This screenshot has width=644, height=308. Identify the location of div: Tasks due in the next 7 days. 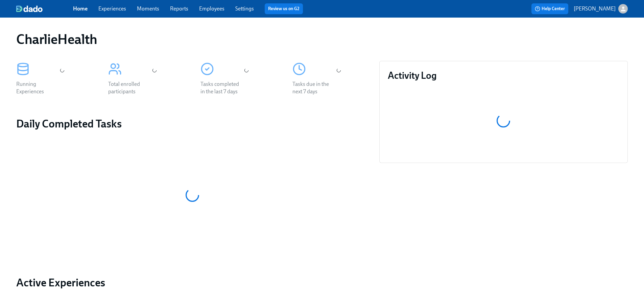
(314, 88).